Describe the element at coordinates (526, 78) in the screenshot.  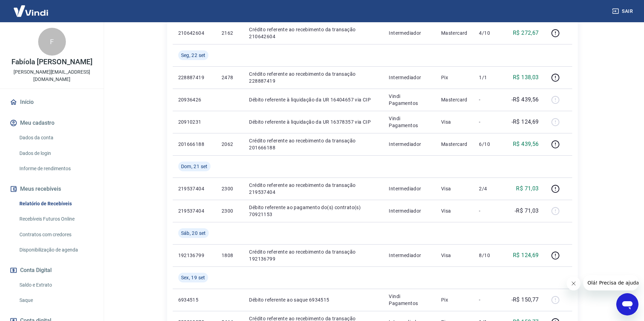
I see `p: R$ 138,03` at that location.